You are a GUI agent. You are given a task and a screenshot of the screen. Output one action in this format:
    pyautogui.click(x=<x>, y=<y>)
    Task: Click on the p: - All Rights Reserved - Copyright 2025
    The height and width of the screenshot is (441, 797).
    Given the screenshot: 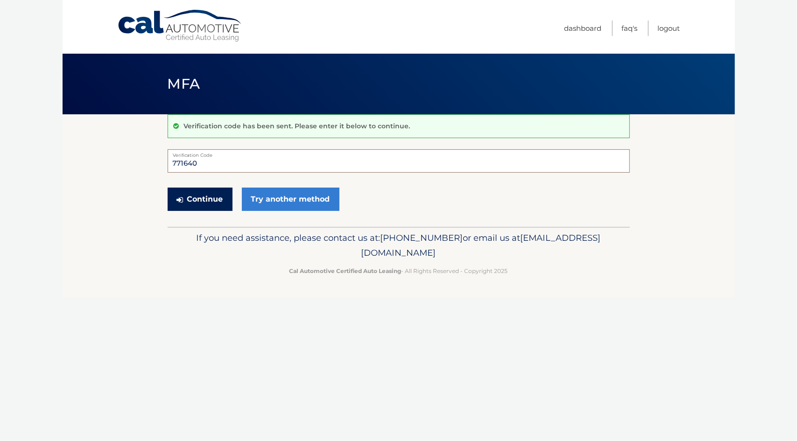 What is the action you would take?
    pyautogui.click(x=399, y=271)
    